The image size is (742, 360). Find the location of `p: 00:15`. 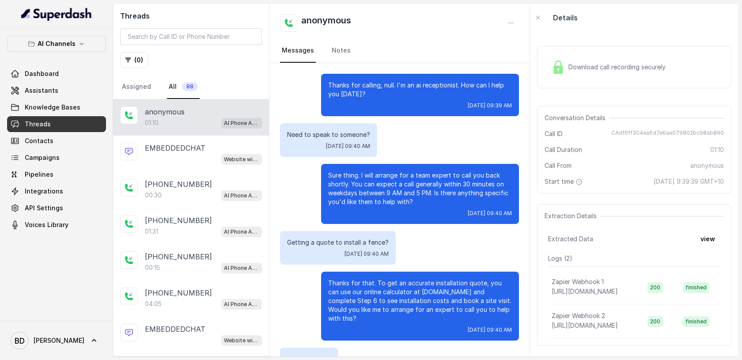

p: 00:15 is located at coordinates (152, 268).